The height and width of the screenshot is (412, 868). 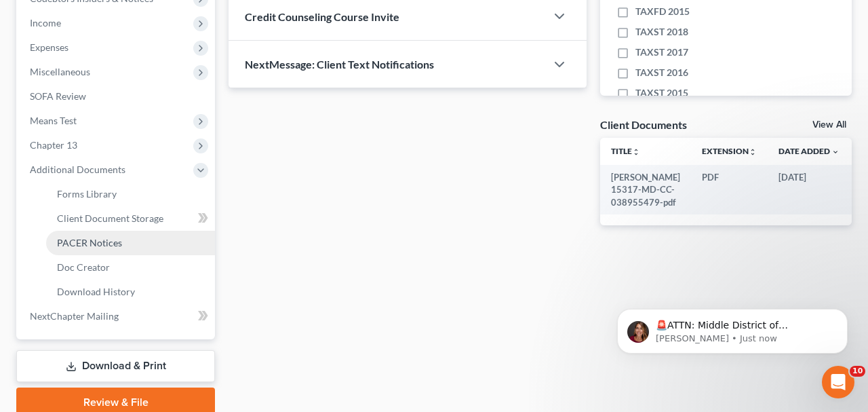 I want to click on span: Income, so click(x=45, y=23).